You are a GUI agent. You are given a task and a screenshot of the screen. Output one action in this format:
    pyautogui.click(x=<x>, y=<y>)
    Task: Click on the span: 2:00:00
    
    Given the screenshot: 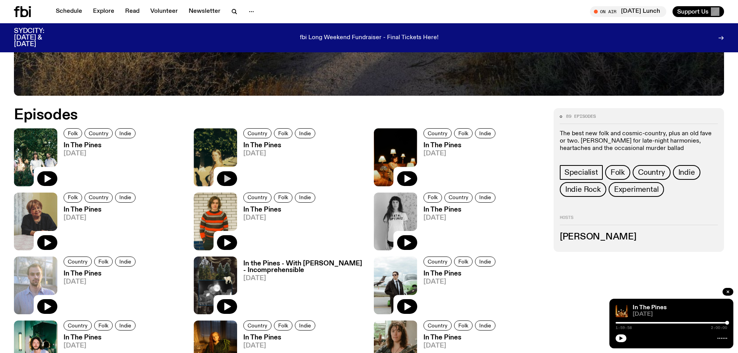 What is the action you would take?
    pyautogui.click(x=719, y=328)
    